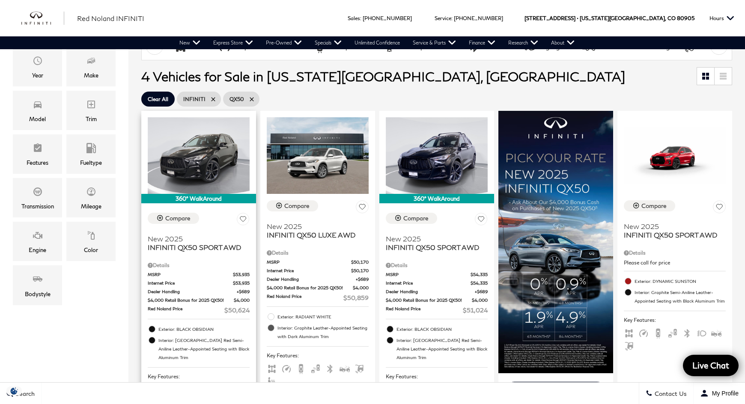 Image resolution: width=745 pixels, height=404 pixels. What do you see at coordinates (316, 368) in the screenshot?
I see `span: Blind Spot Monitor` at bounding box center [316, 368].